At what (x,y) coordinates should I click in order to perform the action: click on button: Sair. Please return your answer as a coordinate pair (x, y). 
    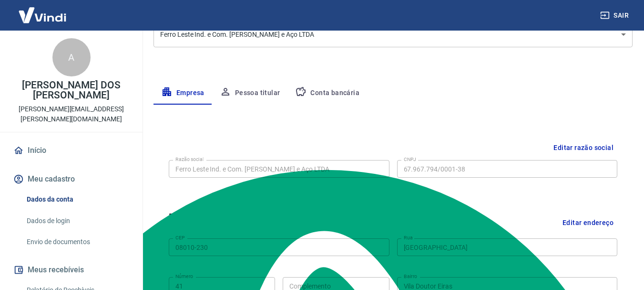
    Looking at the image, I should click on (616, 15).